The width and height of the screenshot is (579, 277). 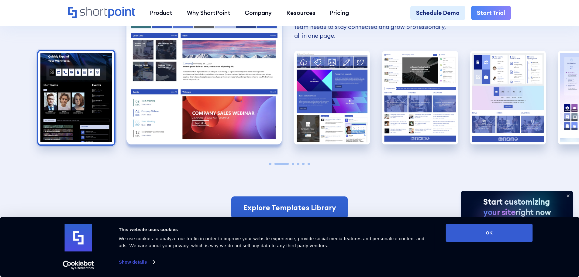 I want to click on span: Go to slide 1, so click(x=270, y=164).